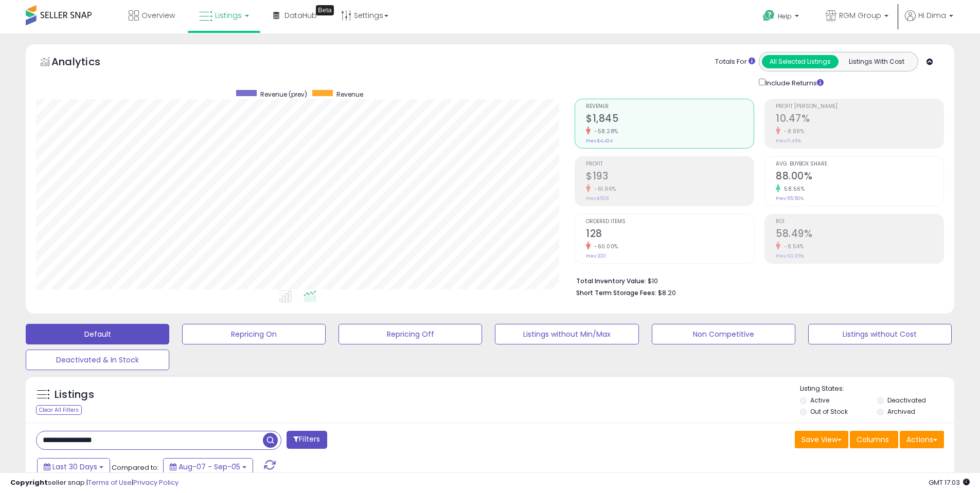 The width and height of the screenshot is (980, 493). Describe the element at coordinates (756, 280) in the screenshot. I see `li: $10` at that location.